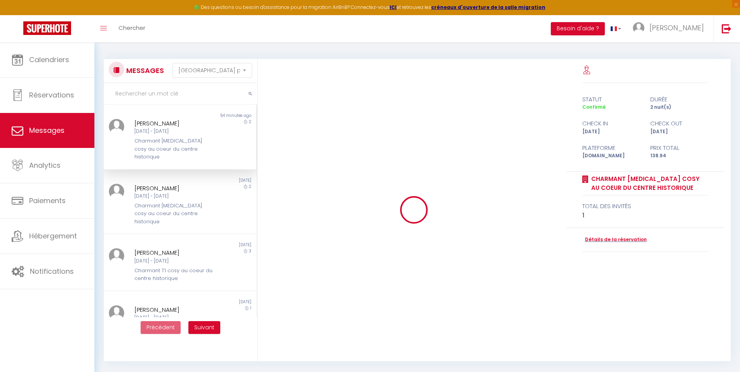  What do you see at coordinates (204, 327) in the screenshot?
I see `span: Suivant` at bounding box center [204, 327].